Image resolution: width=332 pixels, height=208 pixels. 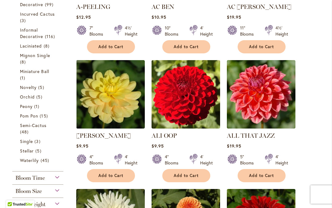 I want to click on img: ALI OOP, so click(x=186, y=94).